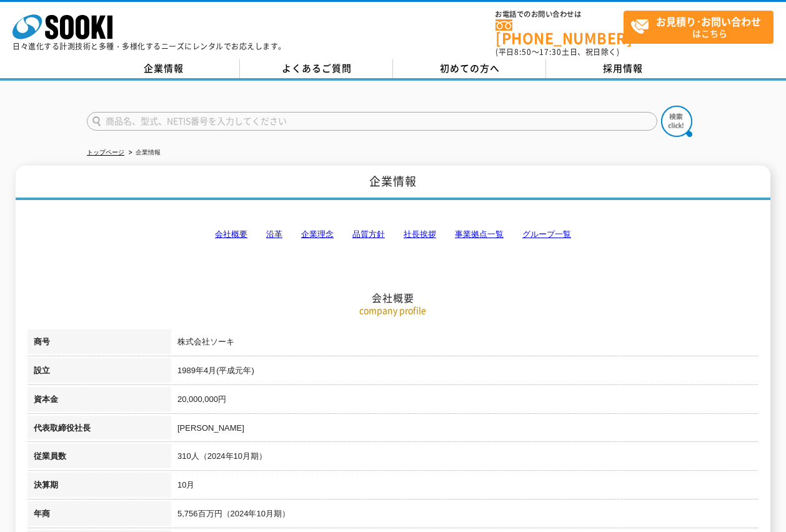  Describe the element at coordinates (677, 121) in the screenshot. I see `img: btn_search.png` at that location.